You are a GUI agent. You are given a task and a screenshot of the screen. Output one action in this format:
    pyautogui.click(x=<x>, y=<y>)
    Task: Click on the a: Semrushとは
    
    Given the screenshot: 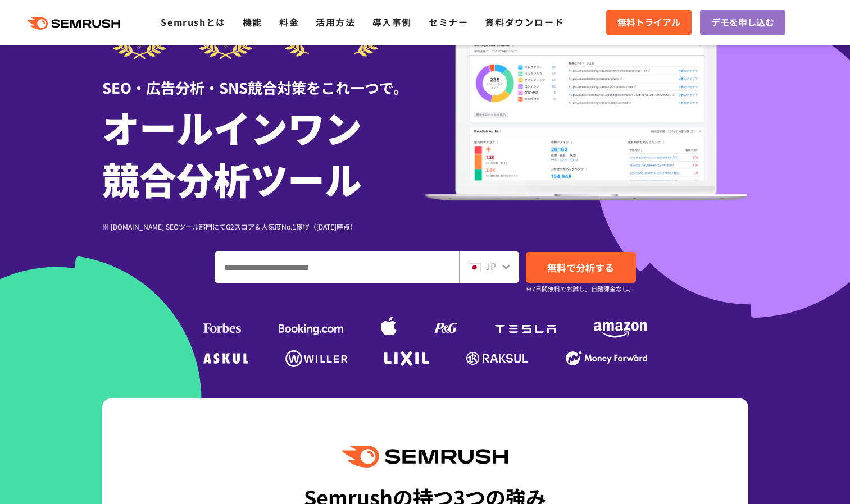 What is the action you would take?
    pyautogui.click(x=193, y=22)
    